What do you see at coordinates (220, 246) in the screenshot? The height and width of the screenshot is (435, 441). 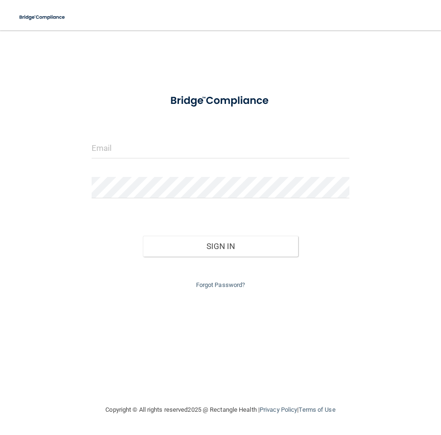 I see `button: Sign In` at bounding box center [220, 246].